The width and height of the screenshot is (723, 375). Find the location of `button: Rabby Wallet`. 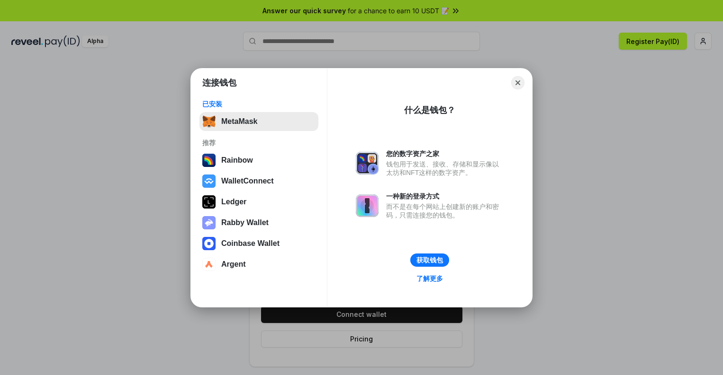

button: Rabby Wallet is located at coordinates (259, 223).